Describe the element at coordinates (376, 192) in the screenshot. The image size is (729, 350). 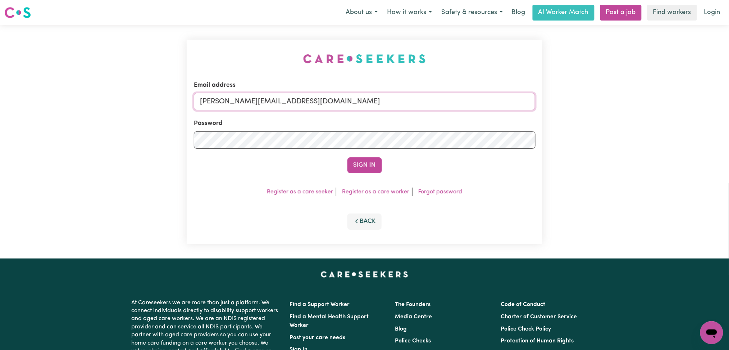
I see `a: Register as a care worker` at that location.